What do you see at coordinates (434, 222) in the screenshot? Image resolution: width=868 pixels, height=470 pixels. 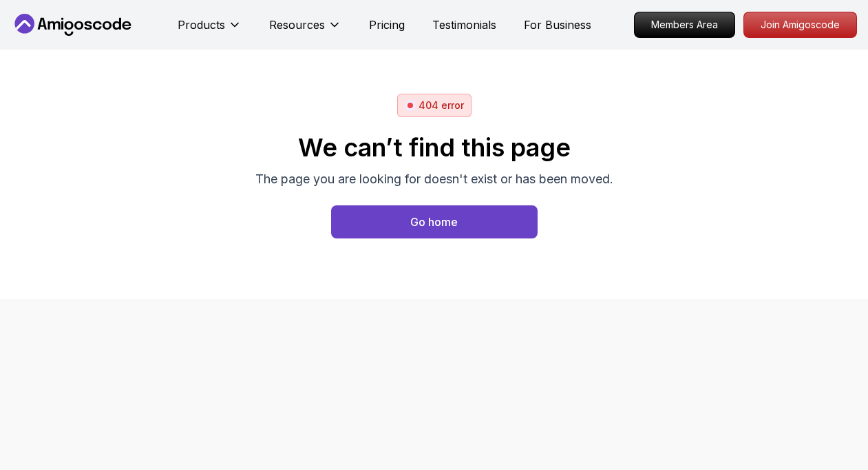 I see `a: Home page` at bounding box center [434, 222].